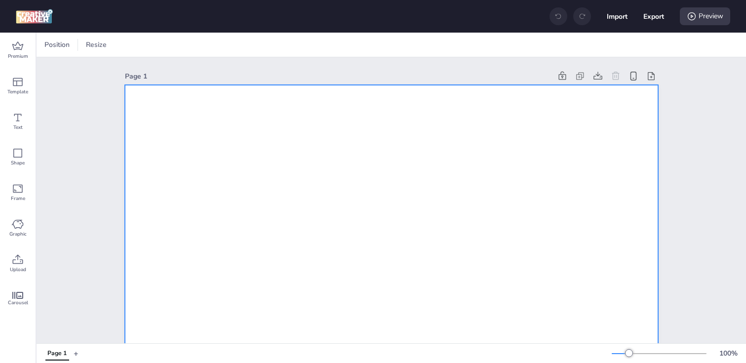  I want to click on span: Premium, so click(18, 56).